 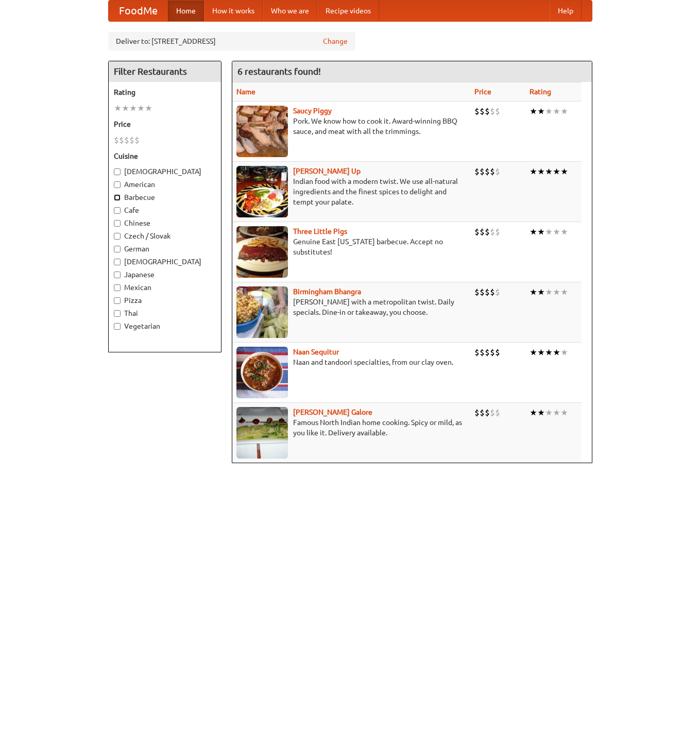 What do you see at coordinates (117, 326) in the screenshot?
I see `input: Vegetarian` at bounding box center [117, 326].